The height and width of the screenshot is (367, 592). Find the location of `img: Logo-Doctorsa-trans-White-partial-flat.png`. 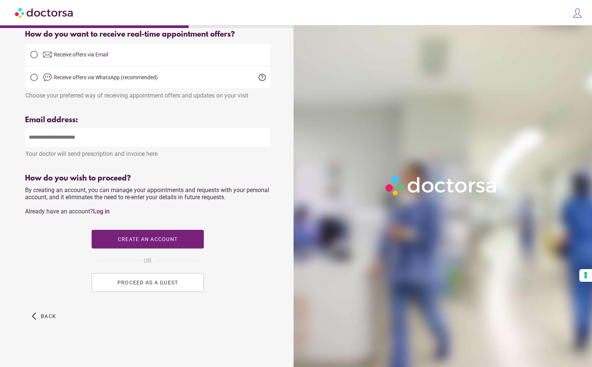

img: Logo-Doctorsa-trans-White-partial-flat.png is located at coordinates (441, 185).